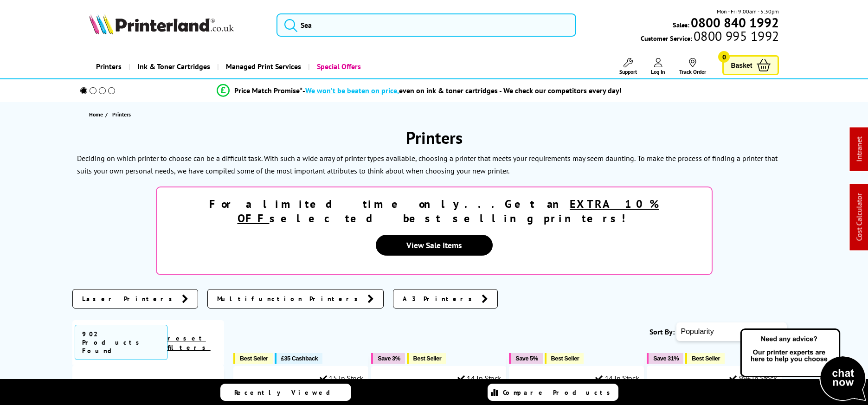 Image resolution: width=868 pixels, height=405 pixels. What do you see at coordinates (121, 114) in the screenshot?
I see `span: Printers` at bounding box center [121, 114].